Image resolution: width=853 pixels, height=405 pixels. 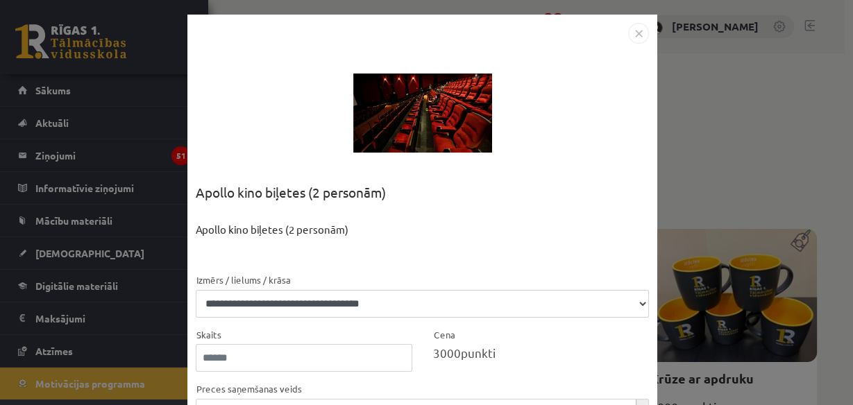 I want to click on a: Close, so click(x=639, y=31).